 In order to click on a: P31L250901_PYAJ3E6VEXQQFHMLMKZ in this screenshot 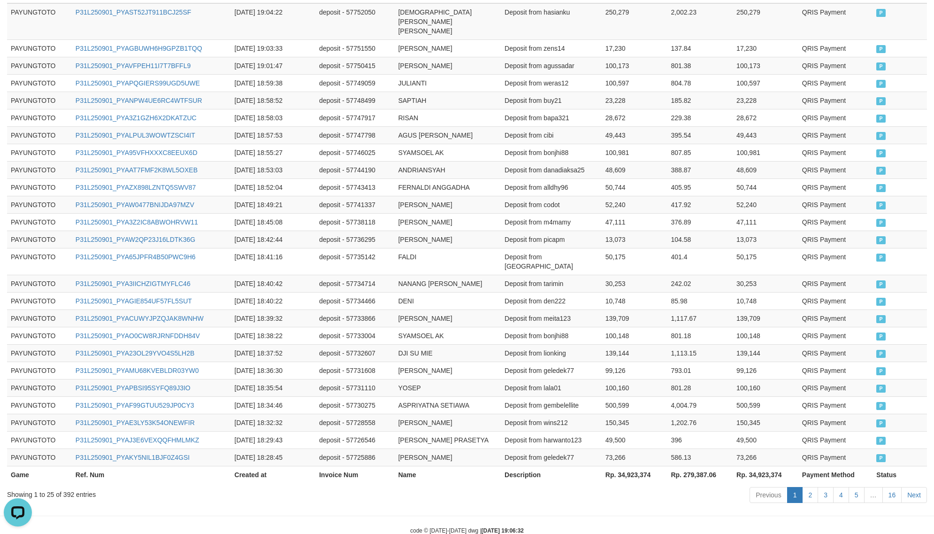, I will do `click(138, 440)`.